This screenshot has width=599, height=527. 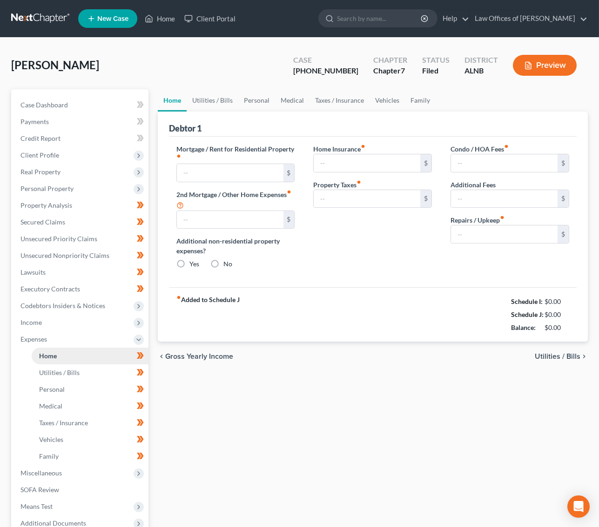 I want to click on label: 2nd Mortgage / Other Home Expenses, so click(x=235, y=200).